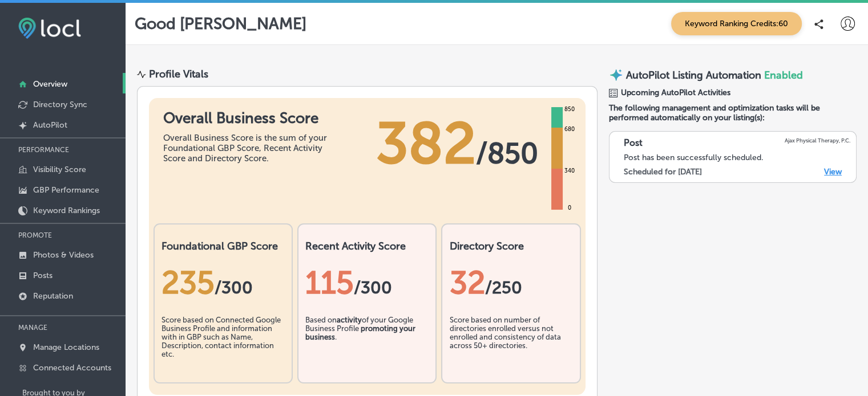 Image resolution: width=868 pixels, height=396 pixels. Describe the element at coordinates (675, 92) in the screenshot. I see `span: Upcoming AutoPilot Activities` at that location.